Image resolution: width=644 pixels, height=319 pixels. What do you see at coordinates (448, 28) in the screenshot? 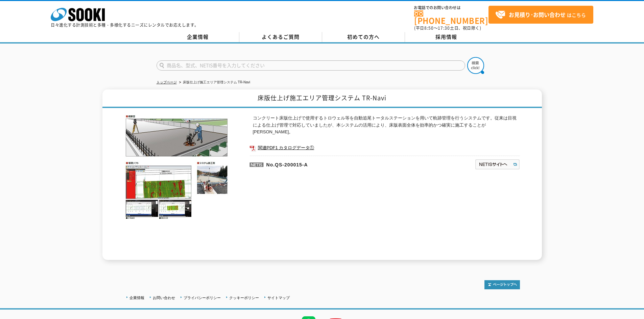
I see `span: (平日 ～ 土日、祝日除く)` at bounding box center [448, 28].